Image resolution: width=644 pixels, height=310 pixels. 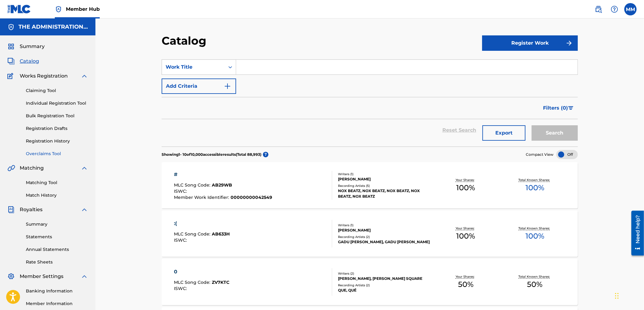 I want to click on a: Annual Statements, so click(x=57, y=249).